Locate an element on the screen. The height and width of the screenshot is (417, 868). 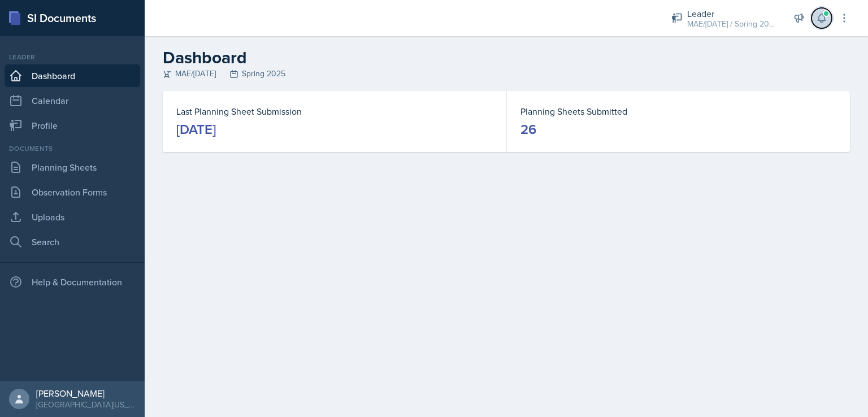
a: Planning Sheets is located at coordinates (73, 167).